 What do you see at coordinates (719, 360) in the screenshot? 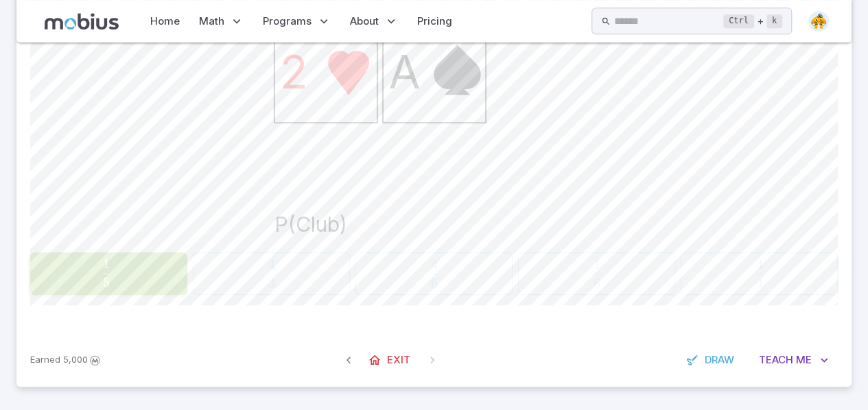
I see `span: Draw` at bounding box center [719, 360].